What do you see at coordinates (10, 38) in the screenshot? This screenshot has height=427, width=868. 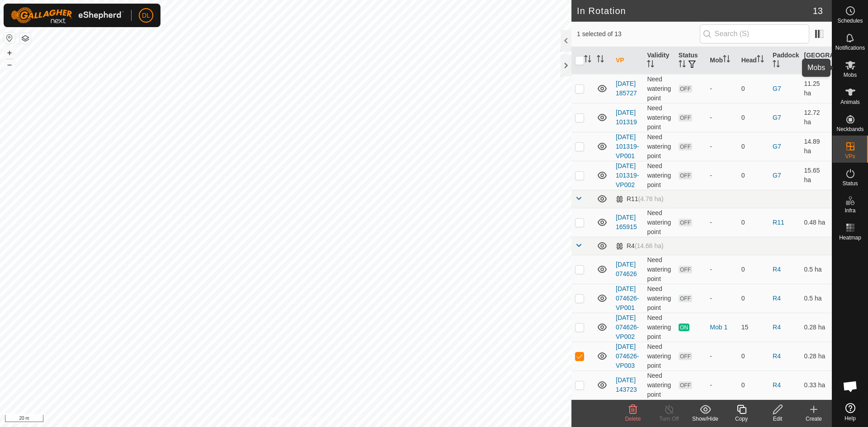 I see `button: Reset Map` at bounding box center [10, 38].